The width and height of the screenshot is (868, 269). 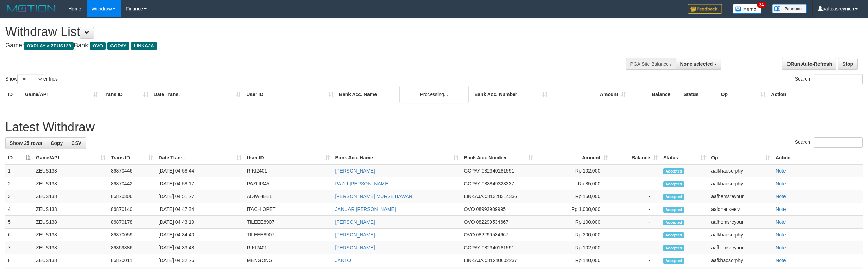 What do you see at coordinates (699, 64) in the screenshot?
I see `button: None selected` at bounding box center [699, 64].